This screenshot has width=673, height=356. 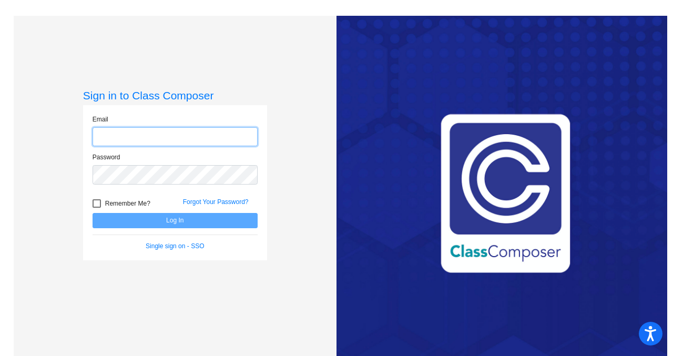 I want to click on label: Email, so click(x=100, y=119).